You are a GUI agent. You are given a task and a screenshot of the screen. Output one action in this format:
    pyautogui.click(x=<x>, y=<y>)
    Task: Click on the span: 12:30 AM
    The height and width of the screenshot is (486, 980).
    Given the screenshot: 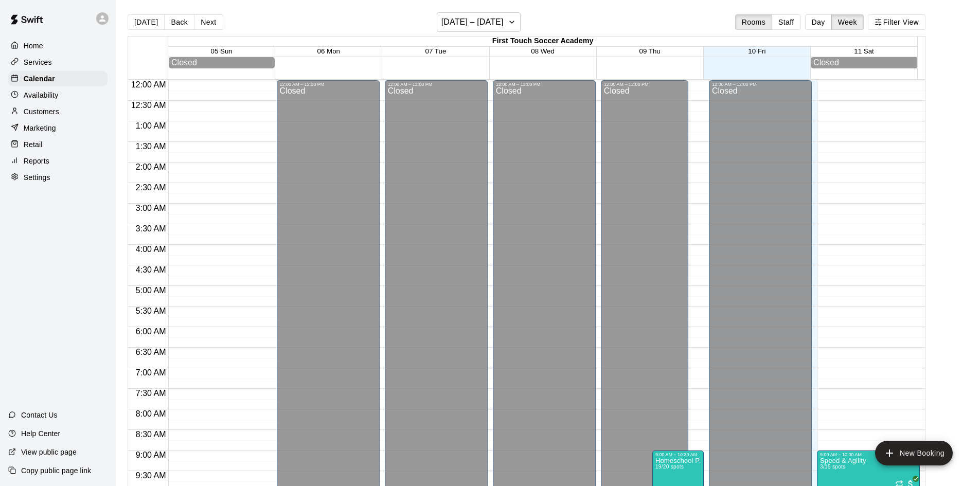 What is the action you would take?
    pyautogui.click(x=149, y=105)
    